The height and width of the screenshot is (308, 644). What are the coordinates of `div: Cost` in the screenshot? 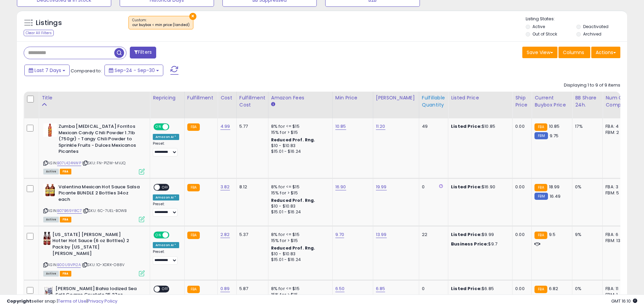 It's located at (227, 98).